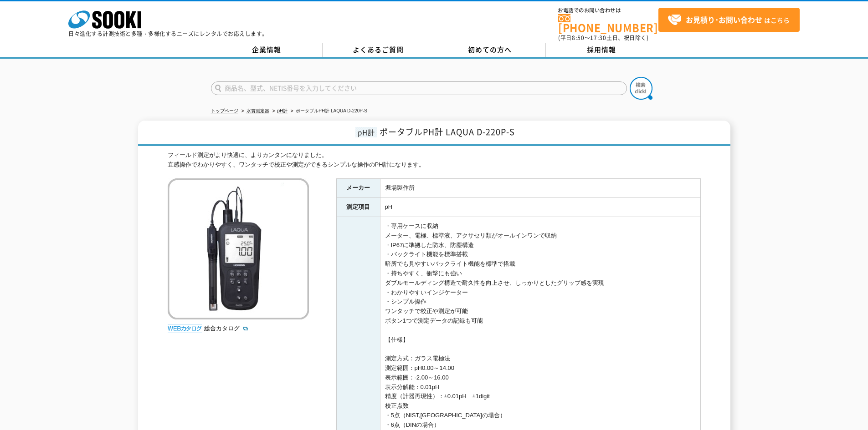  I want to click on span: 8:50, so click(578, 38).